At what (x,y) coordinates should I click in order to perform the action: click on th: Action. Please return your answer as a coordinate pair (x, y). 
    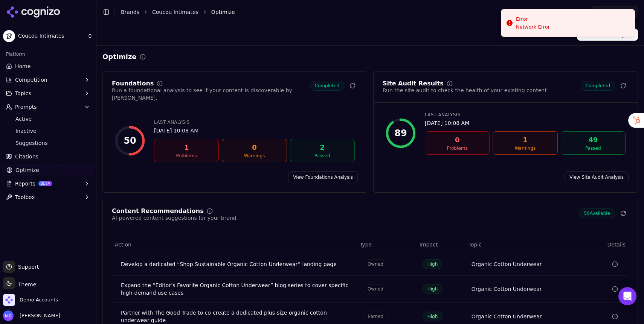
    Looking at the image, I should click on (234, 245).